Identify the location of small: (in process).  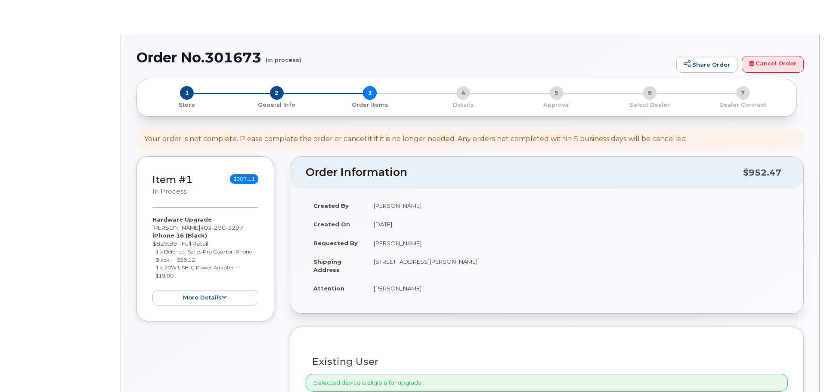
(283, 56).